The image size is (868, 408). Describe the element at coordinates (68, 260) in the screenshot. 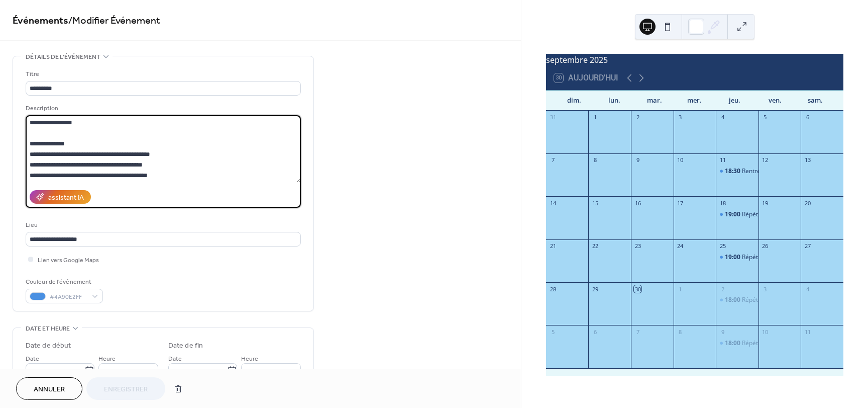

I see `span: Lien vers Google Maps` at that location.